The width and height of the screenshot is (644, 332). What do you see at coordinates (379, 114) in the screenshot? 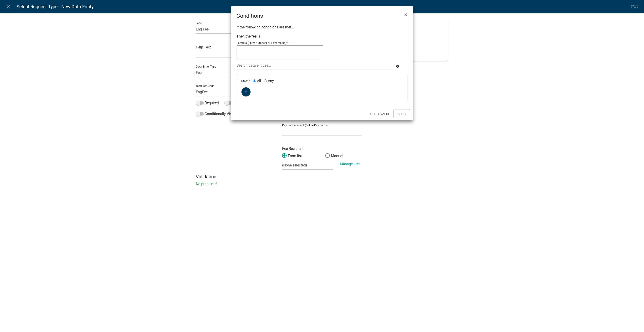
I see `button: Delete Value` at bounding box center [379, 114].